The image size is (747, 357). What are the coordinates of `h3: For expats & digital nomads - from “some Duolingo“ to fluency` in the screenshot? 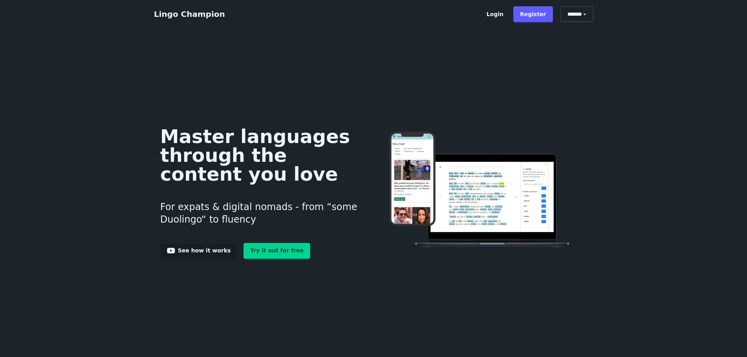 It's located at (261, 213).